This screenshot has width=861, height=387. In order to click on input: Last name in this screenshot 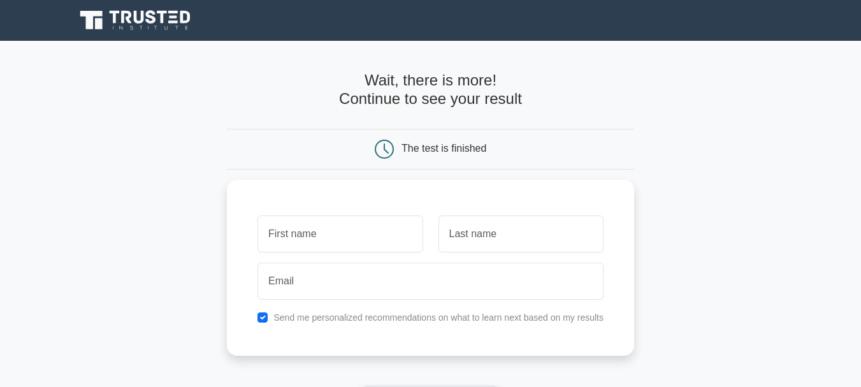, I will do `click(521, 234)`.